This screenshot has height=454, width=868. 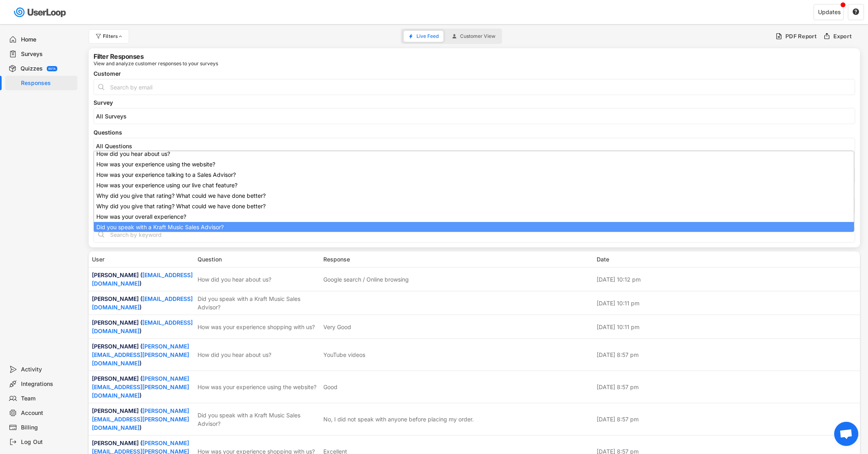 What do you see at coordinates (344, 355) in the screenshot?
I see `div: YouTube videos` at bounding box center [344, 355].